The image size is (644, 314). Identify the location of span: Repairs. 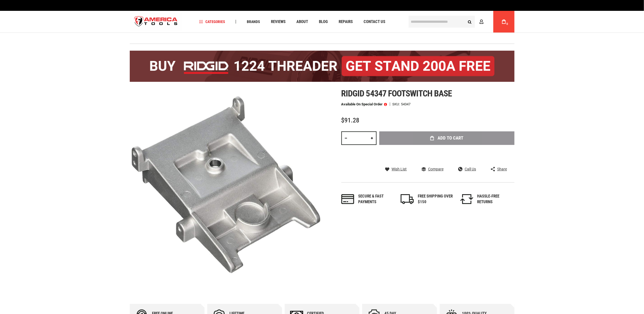
(346, 21).